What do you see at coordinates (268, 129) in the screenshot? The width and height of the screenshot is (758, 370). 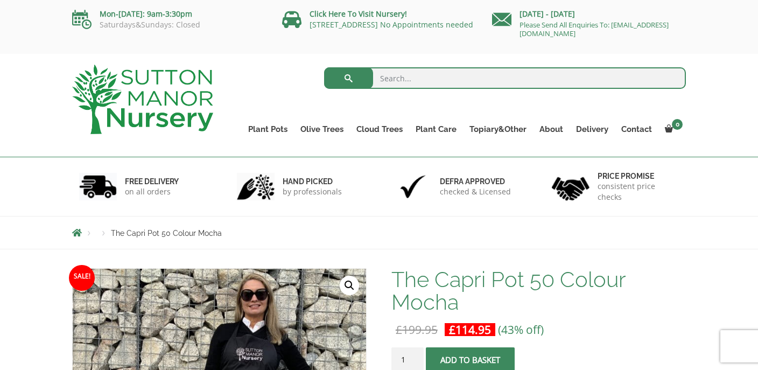 I see `a: Plant Pots` at bounding box center [268, 129].